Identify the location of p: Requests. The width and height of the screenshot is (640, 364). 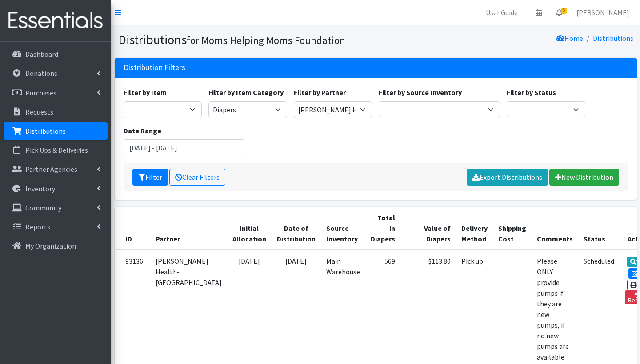
(39, 112).